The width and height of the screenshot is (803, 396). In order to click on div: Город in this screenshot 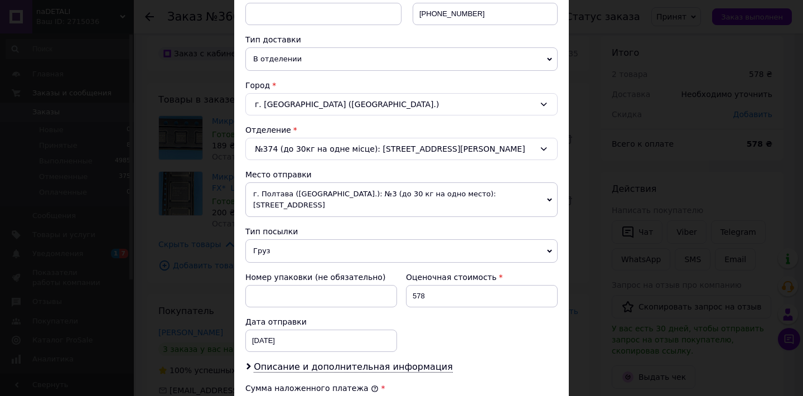, I will do `click(401, 85)`.